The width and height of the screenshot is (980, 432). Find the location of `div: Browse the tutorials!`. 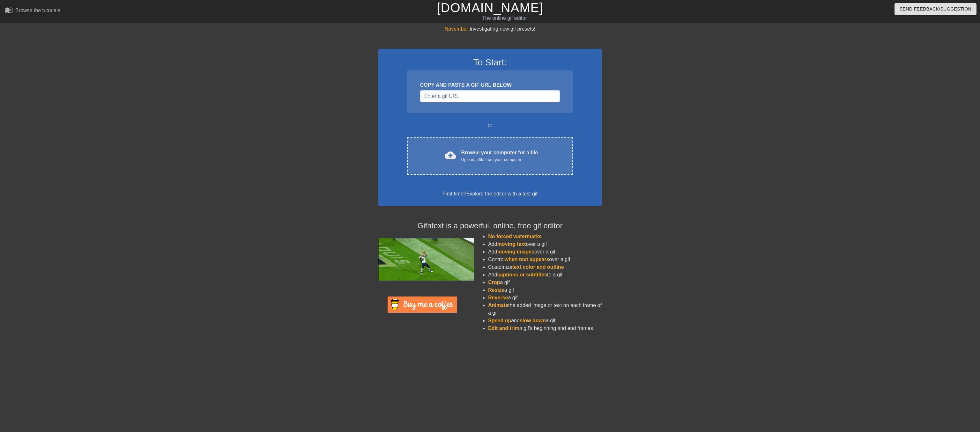

div: Browse the tutorials! is located at coordinates (38, 10).